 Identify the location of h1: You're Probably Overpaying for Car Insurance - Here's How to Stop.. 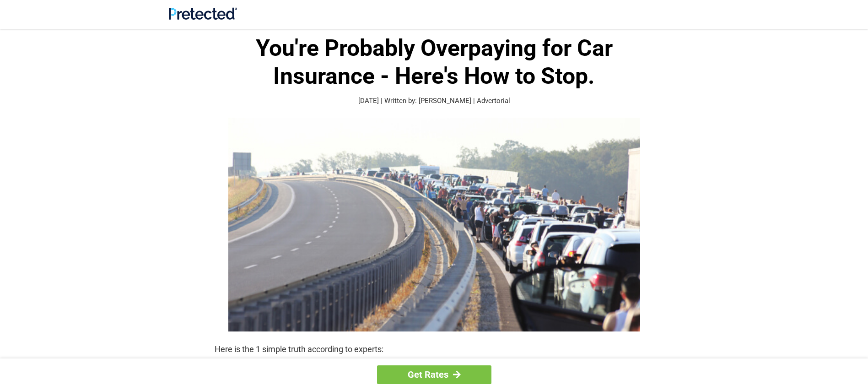
(434, 62).